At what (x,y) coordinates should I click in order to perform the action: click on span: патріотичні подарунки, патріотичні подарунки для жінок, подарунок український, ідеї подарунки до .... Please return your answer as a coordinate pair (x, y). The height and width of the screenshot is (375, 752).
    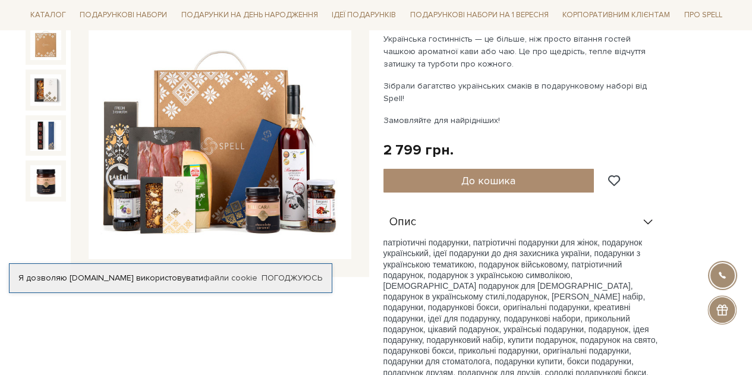
    Looking at the image, I should click on (513, 259).